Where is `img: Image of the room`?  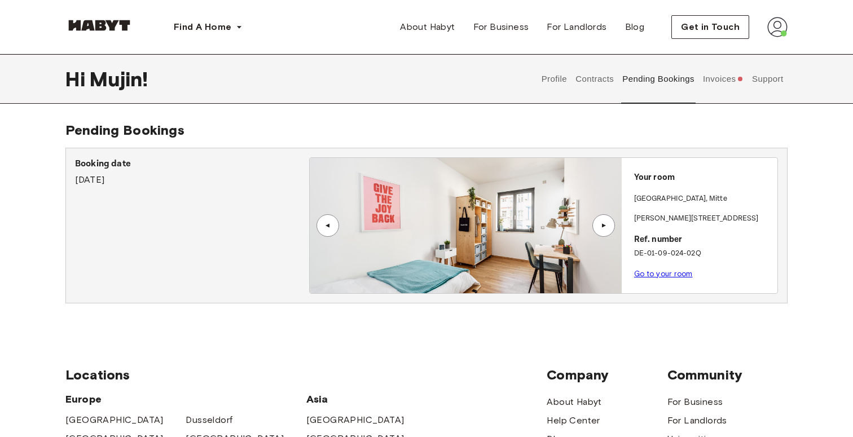
img: Image of the room is located at coordinates (466, 226).